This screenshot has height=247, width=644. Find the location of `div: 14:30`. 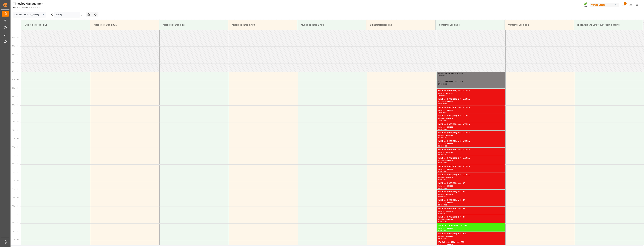

div: 14:30 is located at coordinates (445, 196).